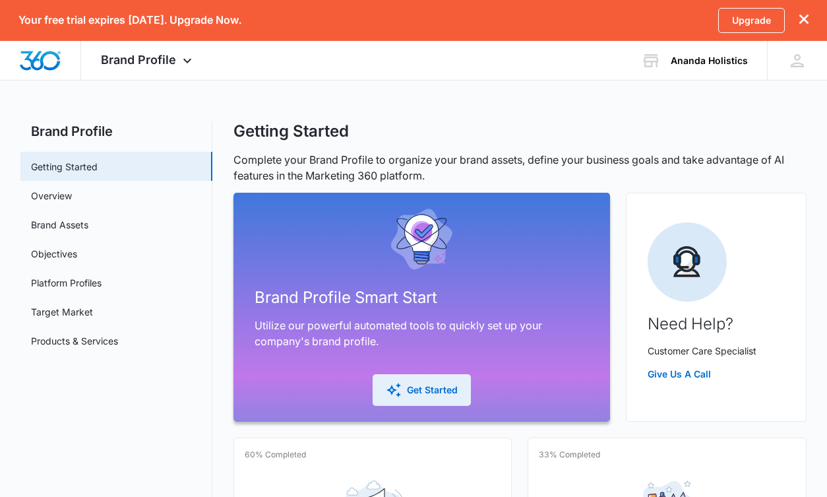  What do you see at coordinates (421, 390) in the screenshot?
I see `button: Get Started` at bounding box center [421, 390].